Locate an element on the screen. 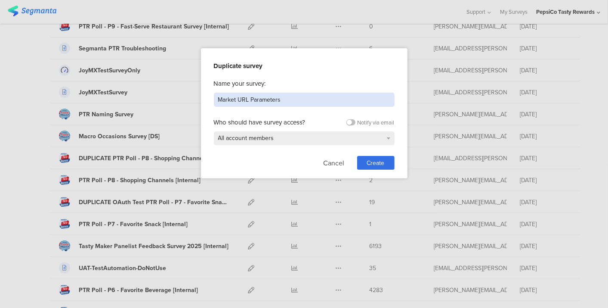 The image size is (608, 308). div: Who should have survey access? is located at coordinates (259, 122).